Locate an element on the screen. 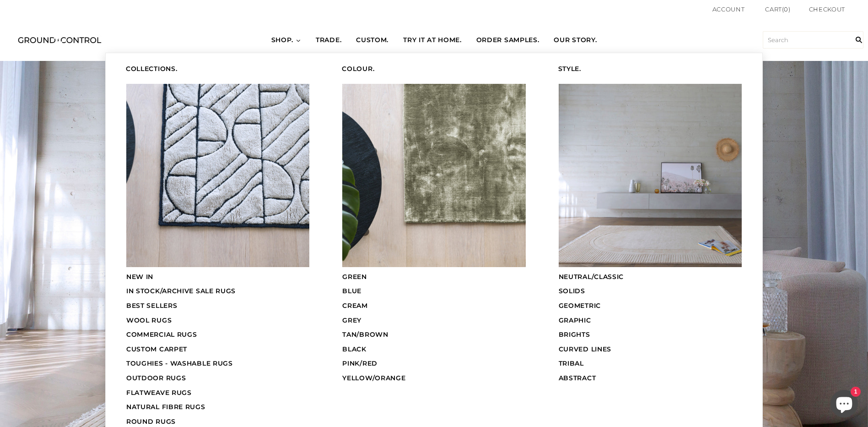 This screenshot has height=427, width=868. span: OUTDOOR RUGS is located at coordinates (156, 378).